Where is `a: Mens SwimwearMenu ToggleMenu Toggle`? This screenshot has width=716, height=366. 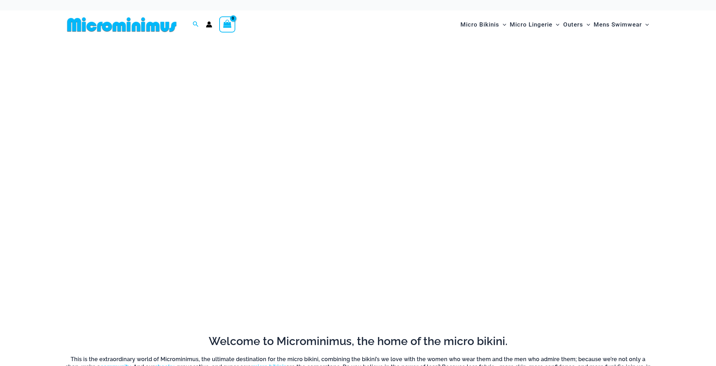
a: Mens SwimwearMenu ToggleMenu Toggle is located at coordinates (621, 24).